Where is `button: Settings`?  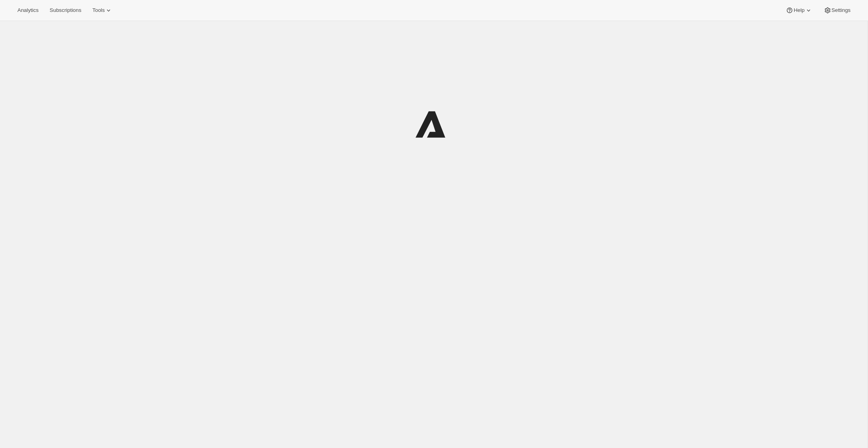 button: Settings is located at coordinates (838, 10).